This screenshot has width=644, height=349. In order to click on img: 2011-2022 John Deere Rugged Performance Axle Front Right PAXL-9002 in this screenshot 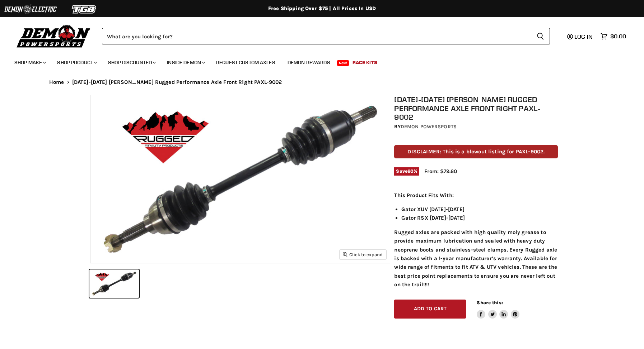, I will do `click(240, 179)`.